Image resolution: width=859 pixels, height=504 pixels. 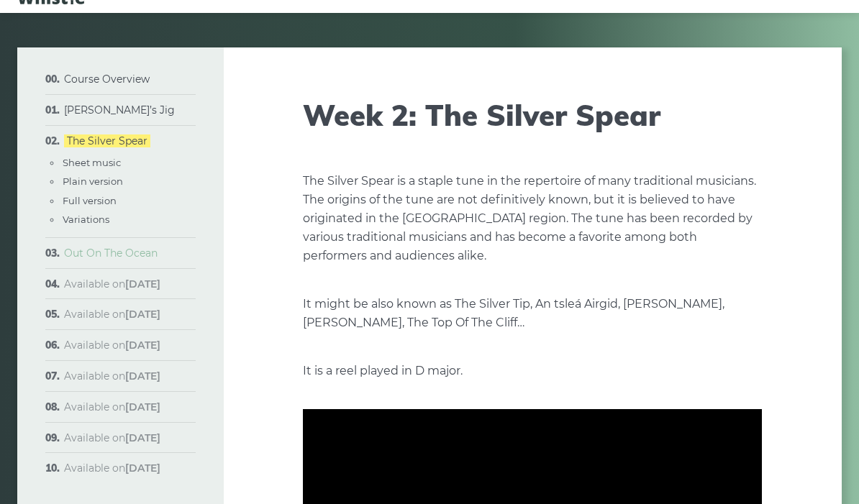 I want to click on h1: Week 2: The Silver Spear, so click(x=532, y=115).